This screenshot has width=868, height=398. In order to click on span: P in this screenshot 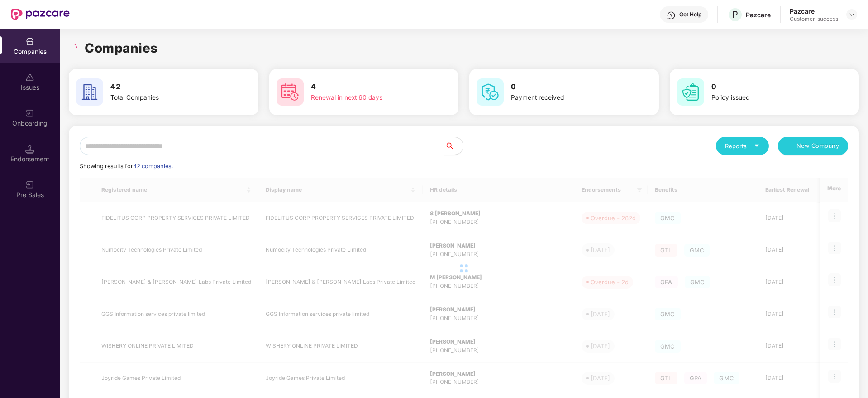, I will do `click(735, 15)`.